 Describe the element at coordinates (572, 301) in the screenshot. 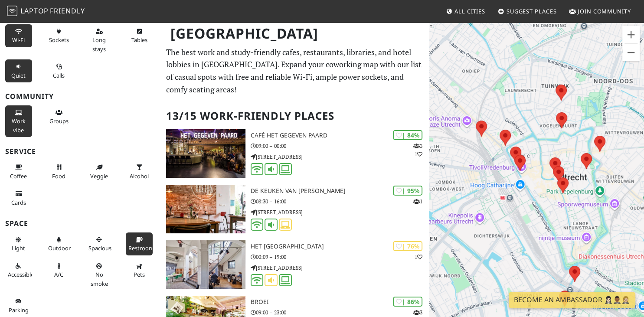

I see `a: Become an Ambassador 🤵🏻‍♀️🤵🏾‍♂️🤵🏼‍♀️` at that location.